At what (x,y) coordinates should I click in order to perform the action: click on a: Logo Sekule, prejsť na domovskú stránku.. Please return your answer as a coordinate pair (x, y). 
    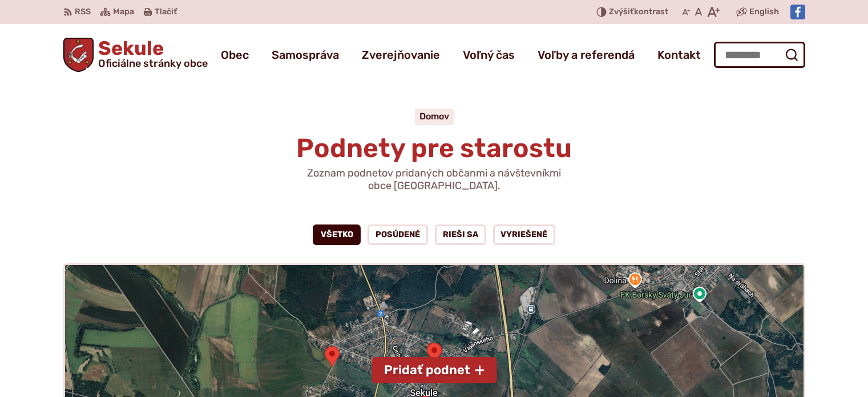
    Looking at the image, I should click on (136, 55).